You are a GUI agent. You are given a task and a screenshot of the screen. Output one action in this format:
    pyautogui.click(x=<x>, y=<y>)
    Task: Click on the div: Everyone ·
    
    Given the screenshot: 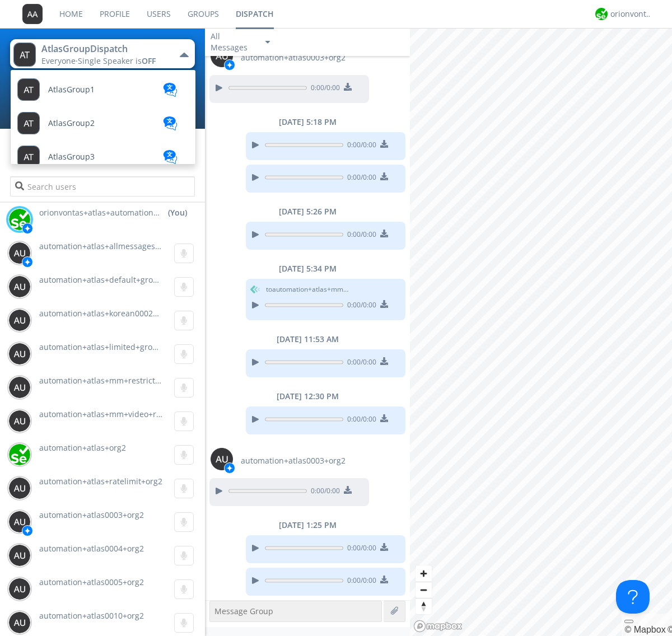 What is the action you would take?
    pyautogui.click(x=104, y=61)
    